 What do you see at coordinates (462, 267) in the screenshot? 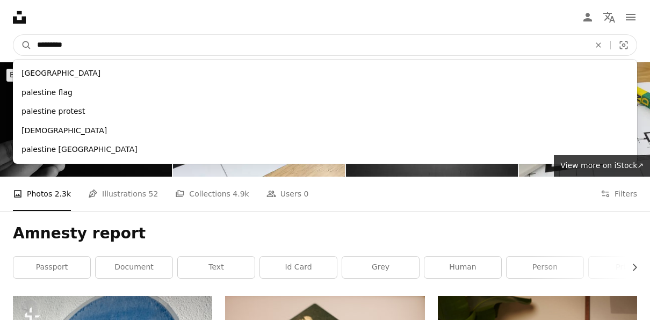
I see `a: human` at bounding box center [462, 267].